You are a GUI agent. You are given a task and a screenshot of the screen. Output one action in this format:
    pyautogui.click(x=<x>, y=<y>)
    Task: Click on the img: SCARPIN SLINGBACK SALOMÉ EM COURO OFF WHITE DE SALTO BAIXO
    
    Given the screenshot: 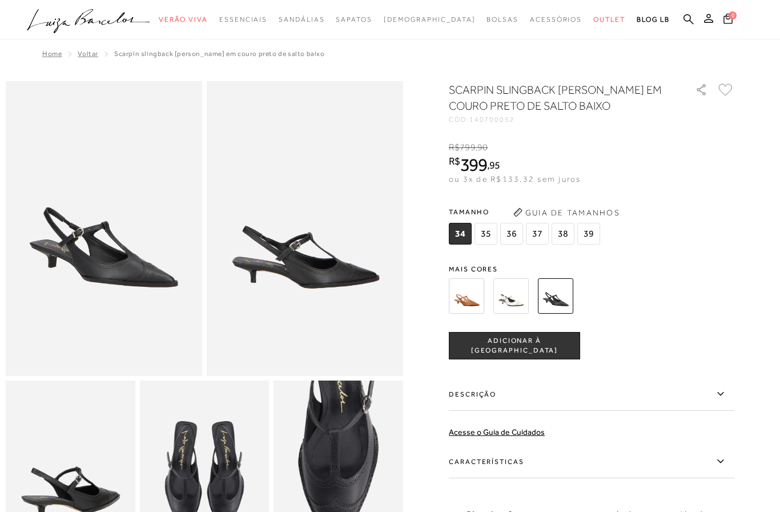 What is the action you would take?
    pyautogui.click(x=511, y=296)
    